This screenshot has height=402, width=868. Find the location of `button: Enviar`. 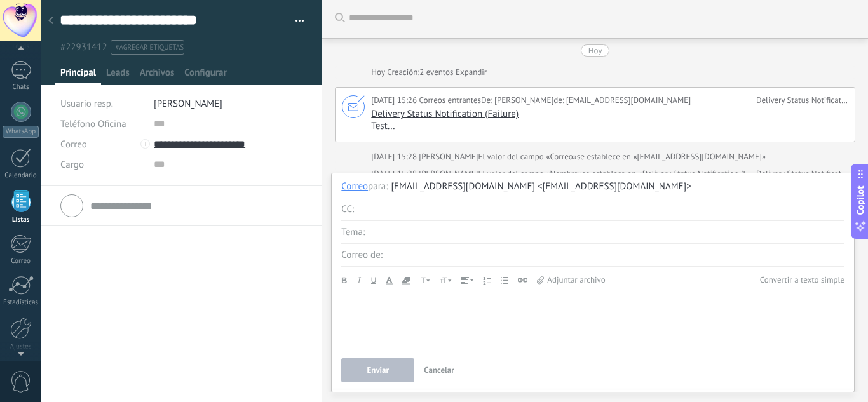

button: Enviar is located at coordinates (378, 370).